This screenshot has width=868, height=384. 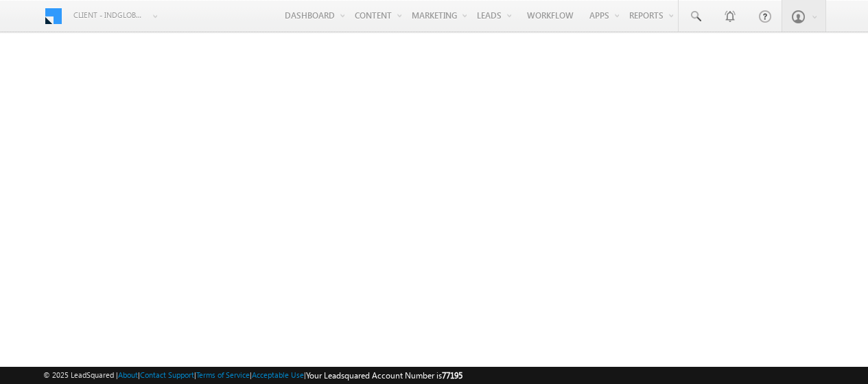 What do you see at coordinates (223, 374) in the screenshot?
I see `a: Terms of Service` at bounding box center [223, 374].